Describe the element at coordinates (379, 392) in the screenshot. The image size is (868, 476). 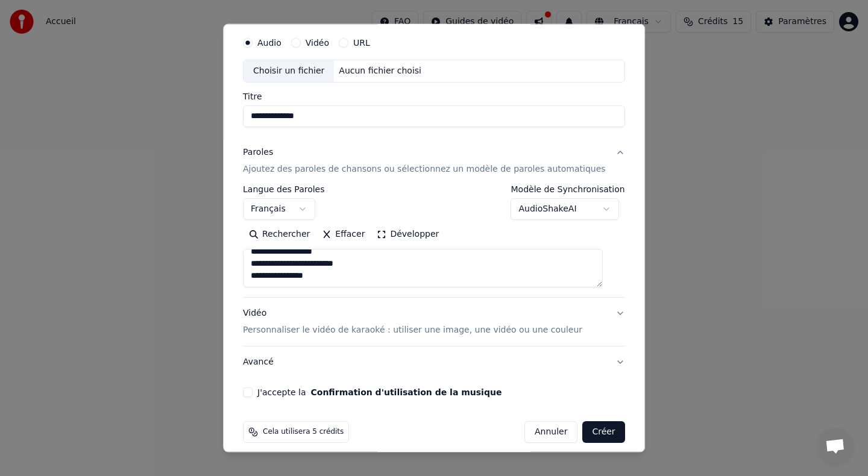
I see `label: J'accepte la` at that location.